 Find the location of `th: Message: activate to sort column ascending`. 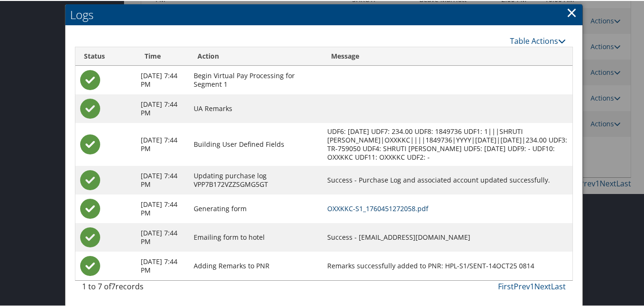

th: Message: activate to sort column ascending is located at coordinates (447, 55).